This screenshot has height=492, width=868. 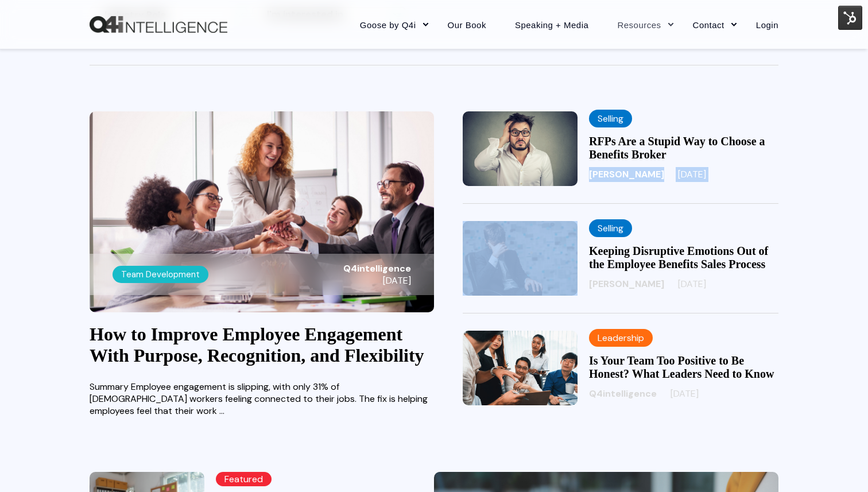 I want to click on img: RFPs Are a Stupid Way to Choose a Benefits Broker, so click(x=520, y=148).